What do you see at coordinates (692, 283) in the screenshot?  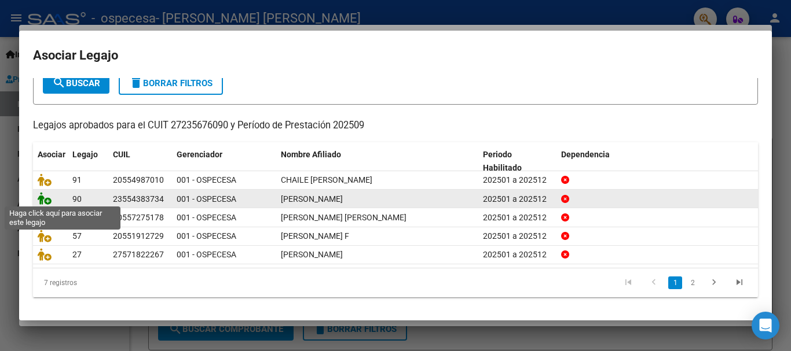 I see `li: page 2` at bounding box center [692, 283].